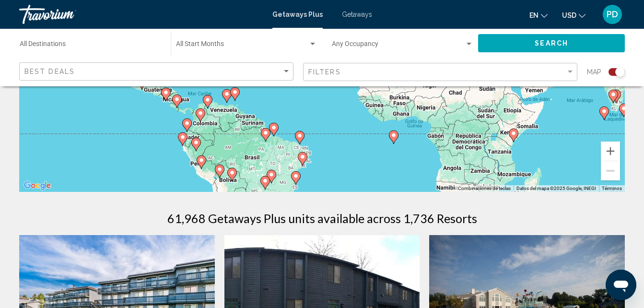 The width and height of the screenshot is (644, 308). Describe the element at coordinates (551, 43) in the screenshot. I see `button: Search` at that location.